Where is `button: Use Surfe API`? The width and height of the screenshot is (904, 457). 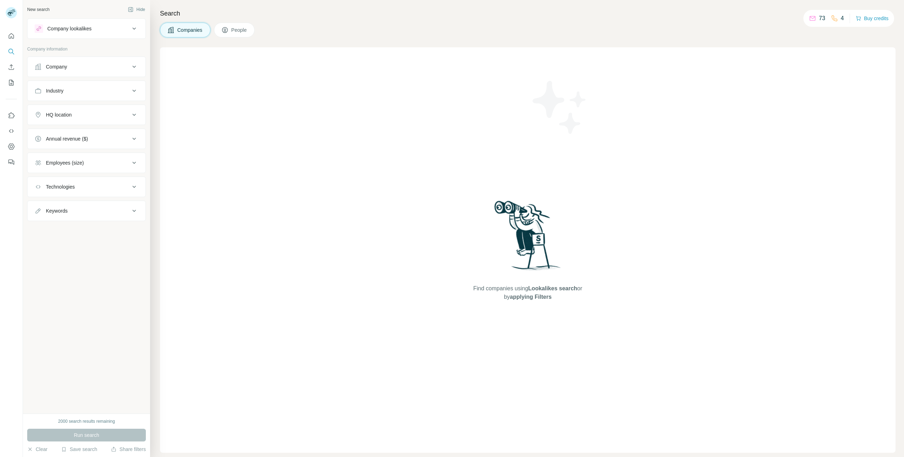
button: Use Surfe API is located at coordinates (11, 131).